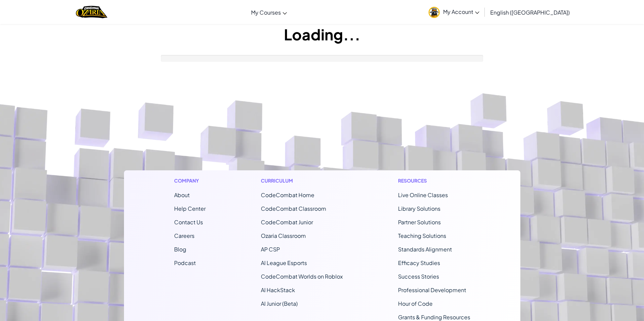  Describe the element at coordinates (185, 262) in the screenshot. I see `a: Podcast` at that location.